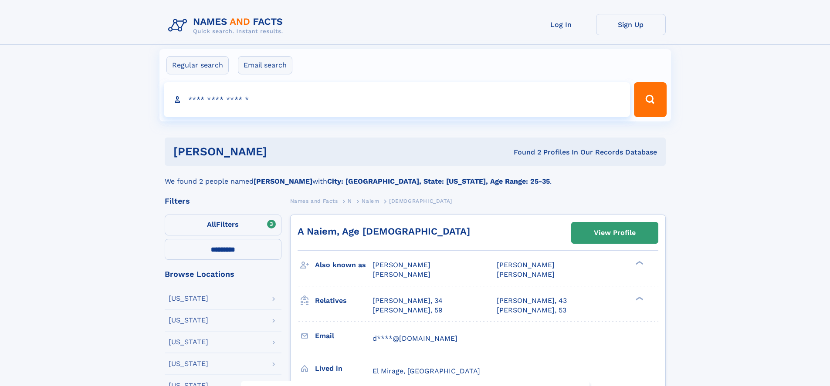 The image size is (830, 386). What do you see at coordinates (524, 152) in the screenshot?
I see `div: Found 2 Profiles In Our Records Database` at bounding box center [524, 152].